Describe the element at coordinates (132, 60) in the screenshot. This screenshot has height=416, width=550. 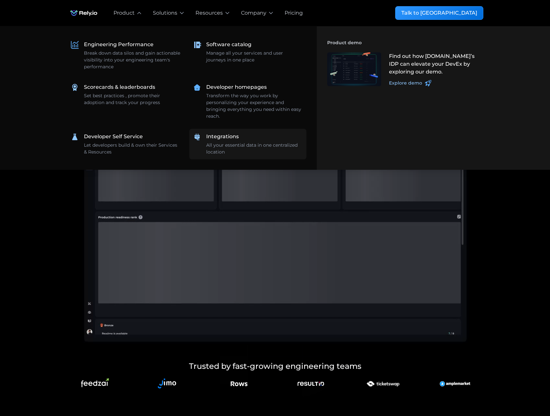
I see `div: Break down data silos and gain actionable visibility into your engineering team's performance` at that location.